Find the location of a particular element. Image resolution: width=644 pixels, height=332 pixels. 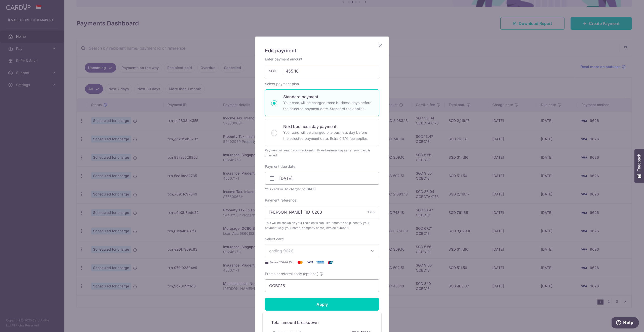

p: Next business day payment is located at coordinates (328, 127).